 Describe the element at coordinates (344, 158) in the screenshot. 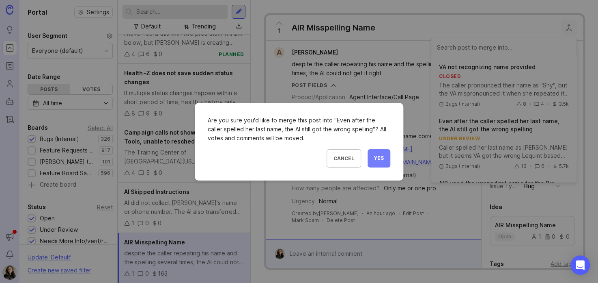

I see `span: Cancel` at that location.